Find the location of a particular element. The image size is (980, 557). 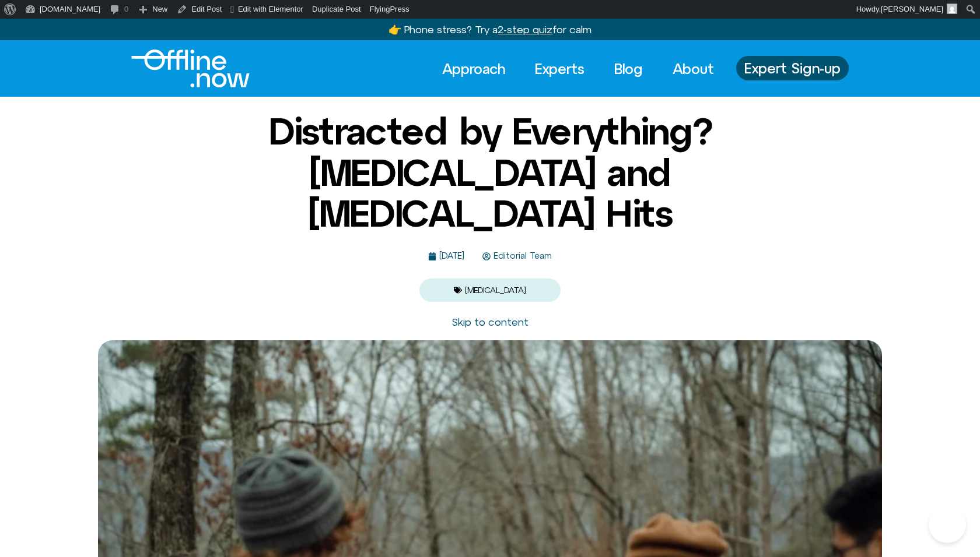

span: Edit with Elementor is located at coordinates (271, 9).